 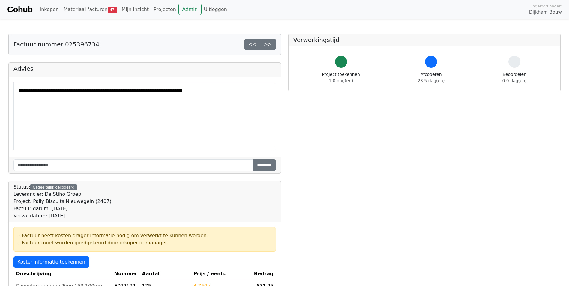 What do you see at coordinates (341, 81) in the screenshot?
I see `span: 1.0 dag(en)` at bounding box center [341, 81].